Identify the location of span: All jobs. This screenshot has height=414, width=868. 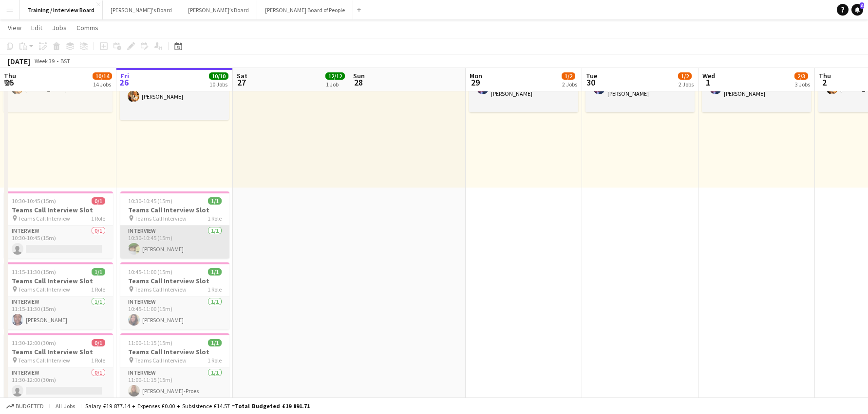
(65, 406).